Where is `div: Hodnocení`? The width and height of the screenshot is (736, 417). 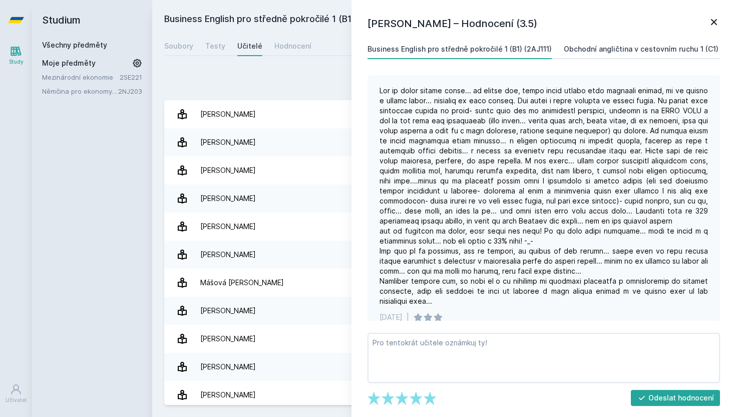 div: Hodnocení is located at coordinates (293, 46).